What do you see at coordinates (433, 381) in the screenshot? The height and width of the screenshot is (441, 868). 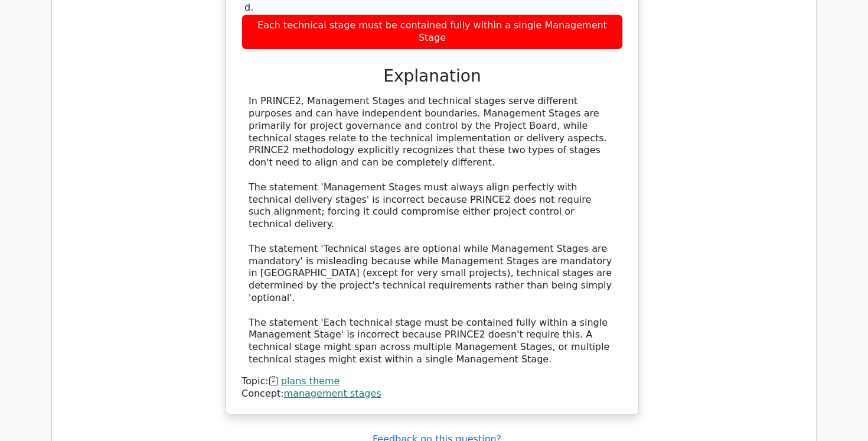 I see `div: Topic:` at bounding box center [433, 381].